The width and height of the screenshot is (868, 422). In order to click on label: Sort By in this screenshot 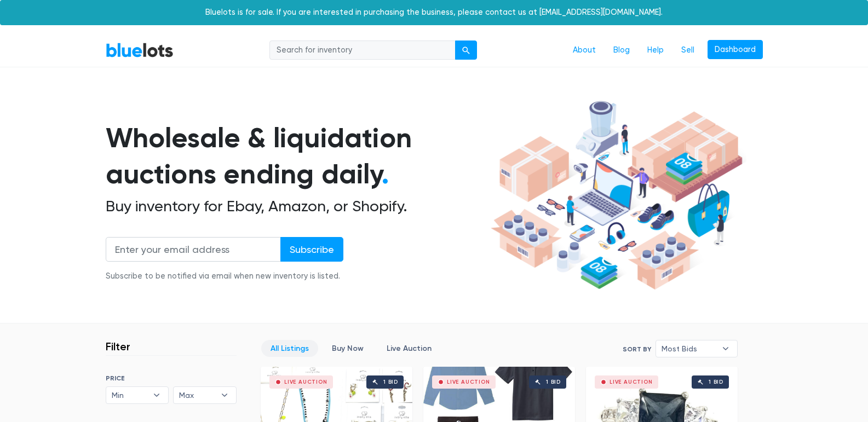, I will do `click(637, 349)`.